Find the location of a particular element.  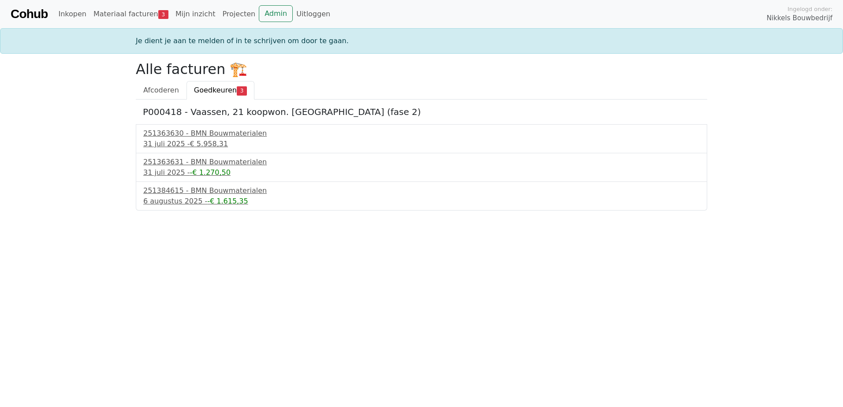

div: 251363631 - BMN Bouwmaterialen is located at coordinates (421, 162).